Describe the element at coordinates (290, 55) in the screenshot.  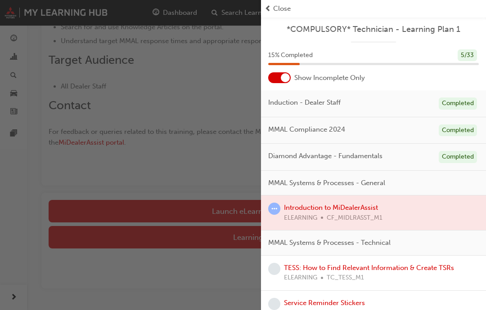
I see `span: 15 % Completed` at that location.